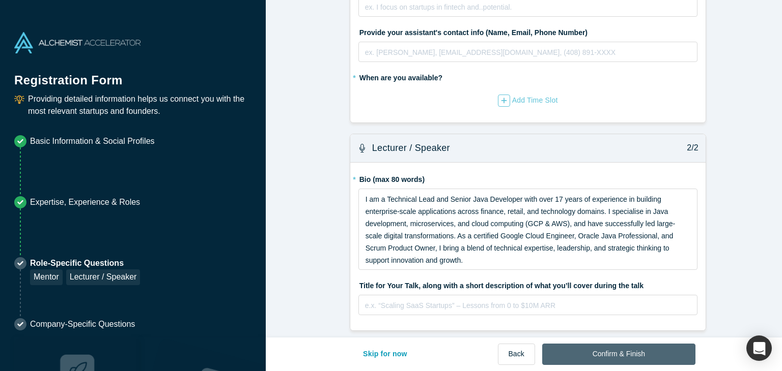  Describe the element at coordinates (528, 284) in the screenshot. I see `label: Title for Your Talk, along with a short description of what you’ll cover during the talk` at that location.